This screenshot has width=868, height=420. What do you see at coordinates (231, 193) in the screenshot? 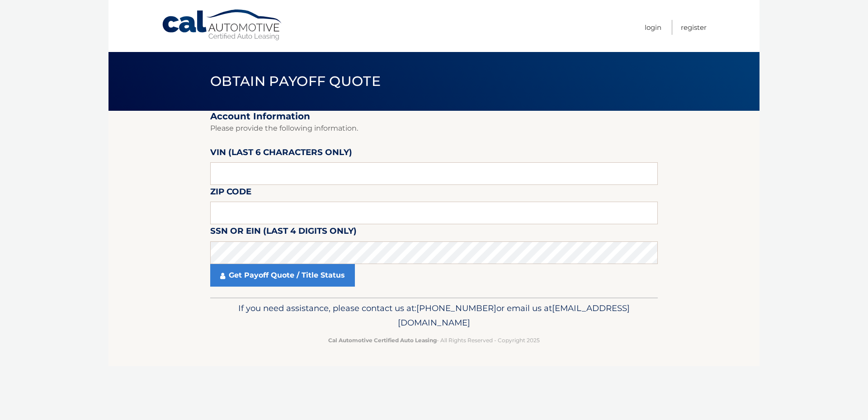
I see `label: Zip Code` at bounding box center [231, 193].